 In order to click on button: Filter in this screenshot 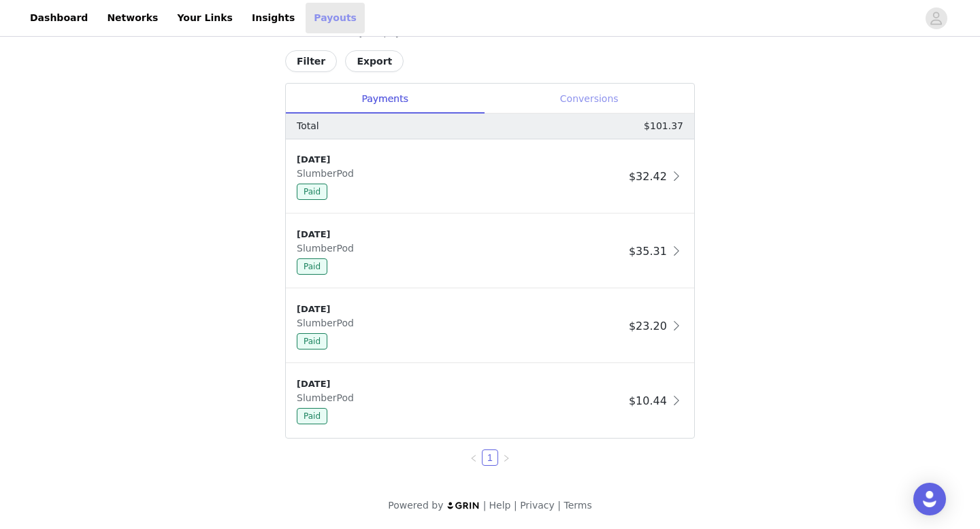, I will do `click(311, 61)`.